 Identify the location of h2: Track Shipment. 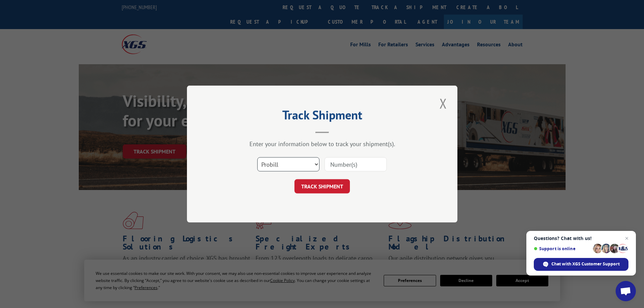
(322, 117).